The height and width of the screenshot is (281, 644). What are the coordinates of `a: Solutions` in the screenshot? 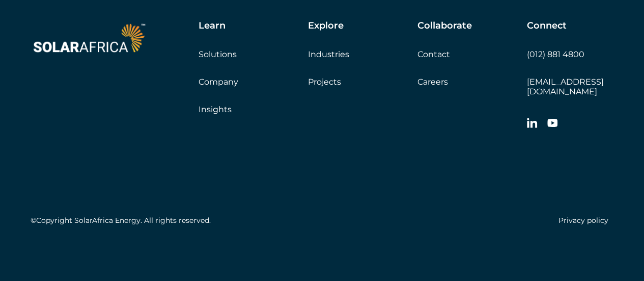 It's located at (217, 54).